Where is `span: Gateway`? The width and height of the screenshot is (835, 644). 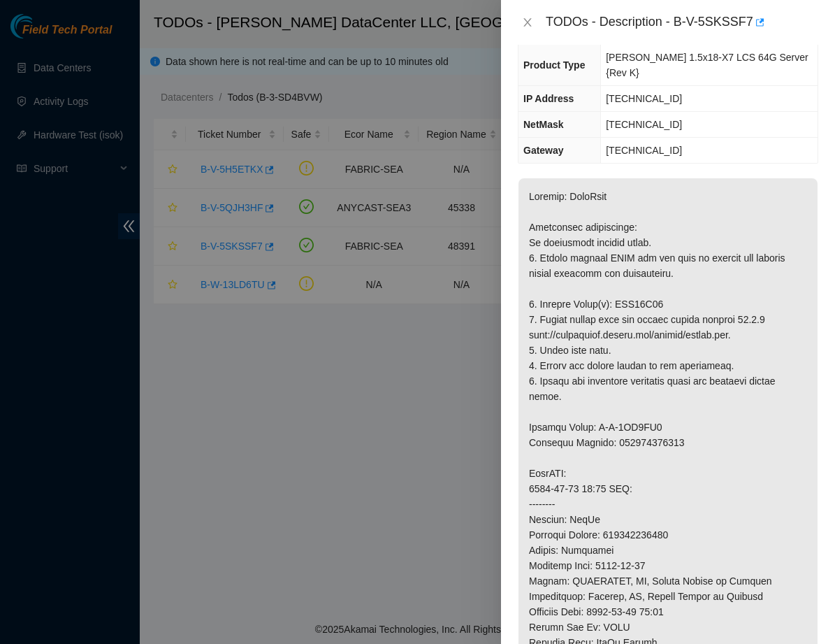 span: Gateway is located at coordinates (544, 151).